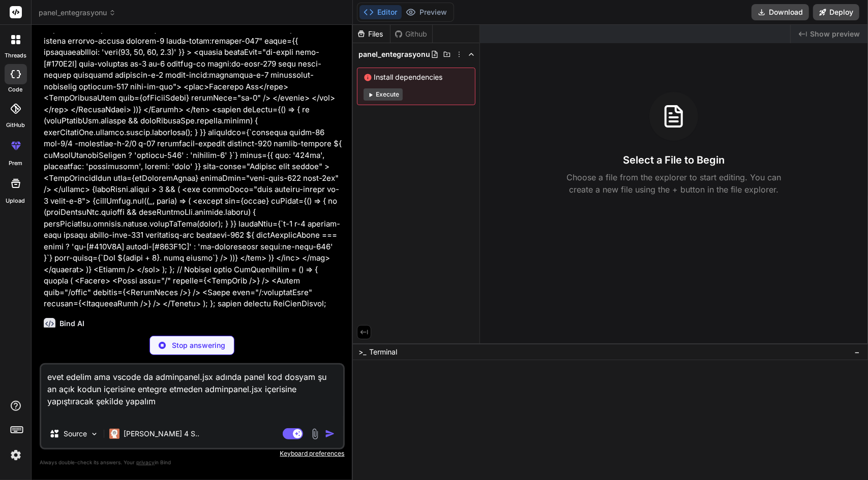 The width and height of the screenshot is (868, 480). What do you see at coordinates (411, 34) in the screenshot?
I see `div: Github` at bounding box center [411, 34].